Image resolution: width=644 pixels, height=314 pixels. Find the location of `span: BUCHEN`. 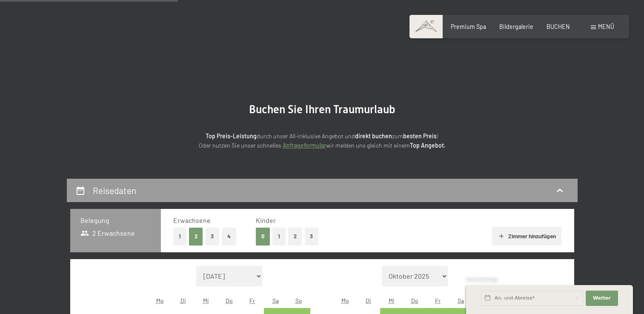

span: BUCHEN is located at coordinates (558, 27).